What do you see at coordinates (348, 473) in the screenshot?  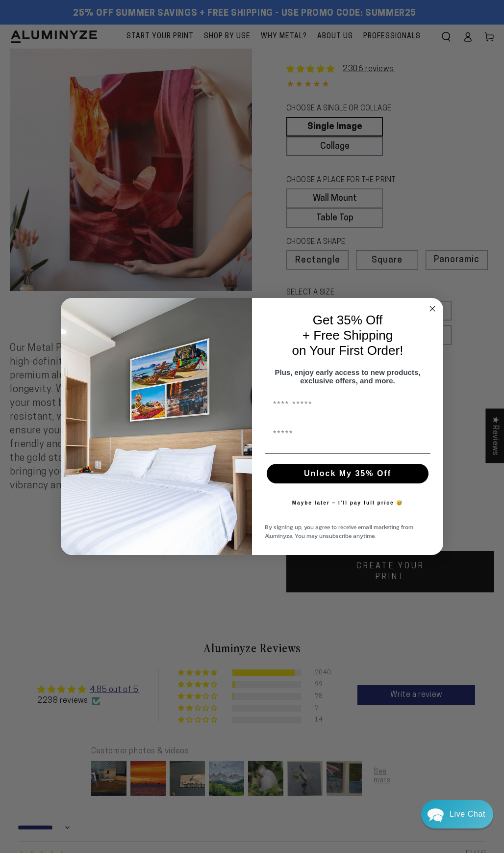 I see `button: Unlock My 35% Off` at bounding box center [348, 473].